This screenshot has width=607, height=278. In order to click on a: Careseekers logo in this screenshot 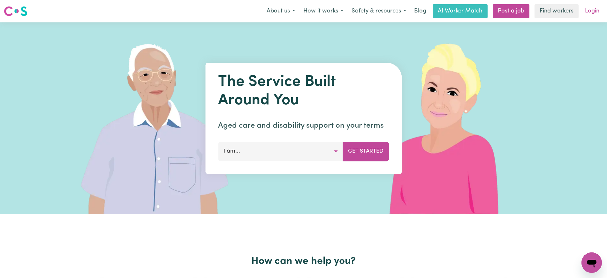, I will do `click(16, 11)`.